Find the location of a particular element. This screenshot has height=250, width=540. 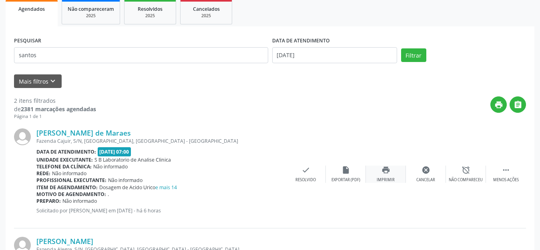

span: Cancelados is located at coordinates (206, 9).